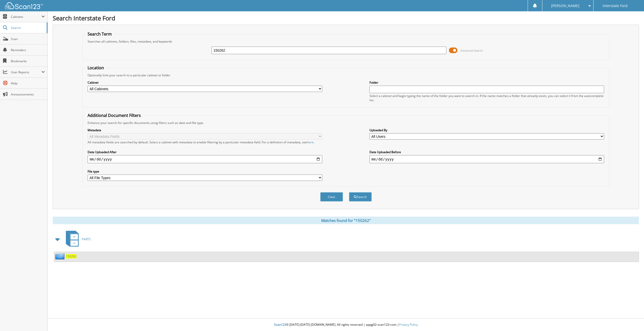 This screenshot has width=644, height=331. I want to click on label: Cabinet, so click(205, 82).